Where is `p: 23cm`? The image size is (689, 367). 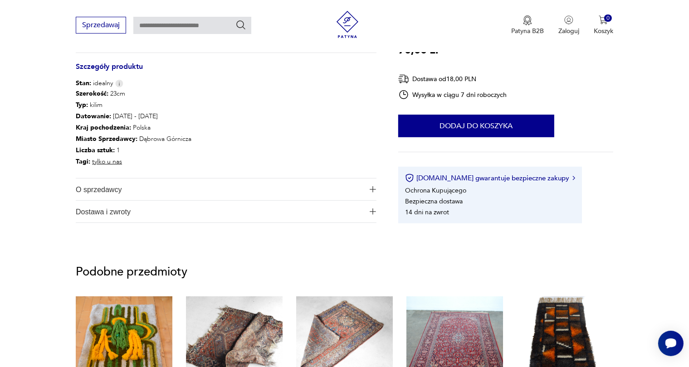
p: 23cm is located at coordinates (133, 93).